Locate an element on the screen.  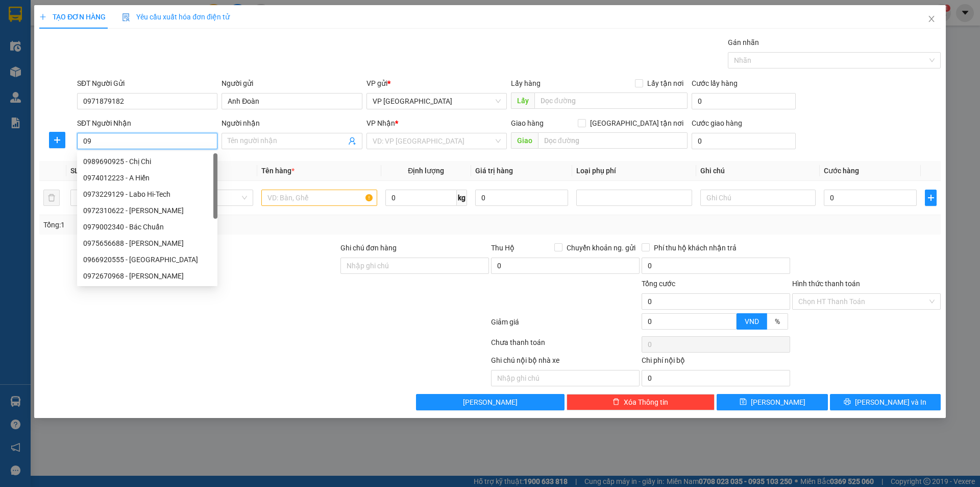
input: 0 is located at coordinates (522, 197).